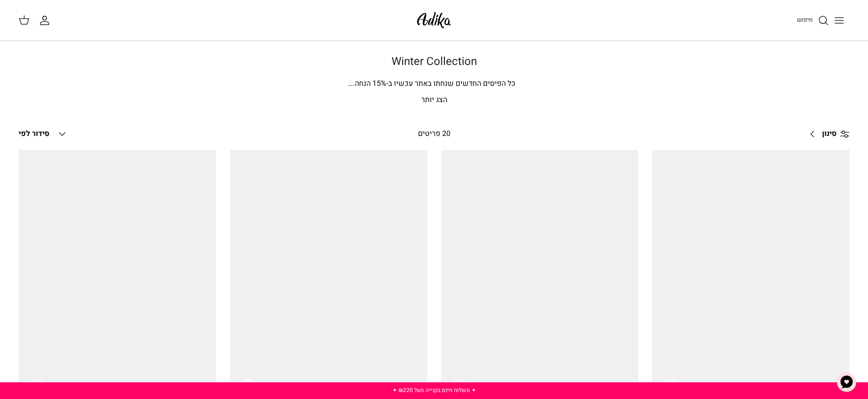 The image size is (868, 399). Describe the element at coordinates (434, 61) in the screenshot. I see `h1: Winter Collection` at that location.